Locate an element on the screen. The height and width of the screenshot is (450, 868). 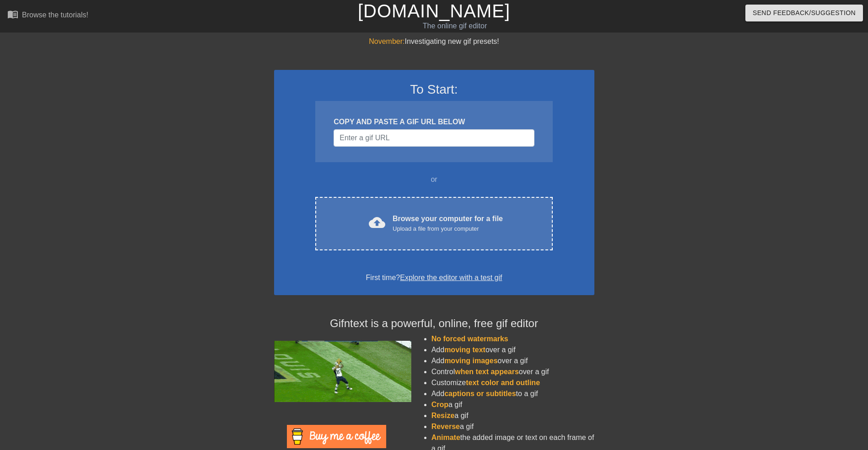
a: Explore the editor with a test gif is located at coordinates (450, 278).